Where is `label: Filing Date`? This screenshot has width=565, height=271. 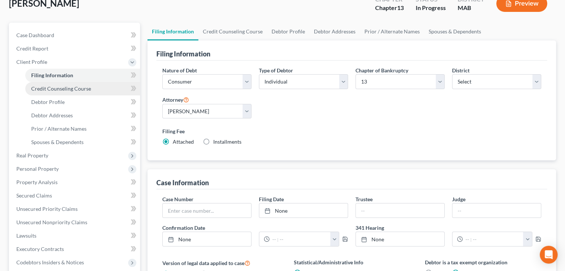 label: Filing Date is located at coordinates (271, 199).